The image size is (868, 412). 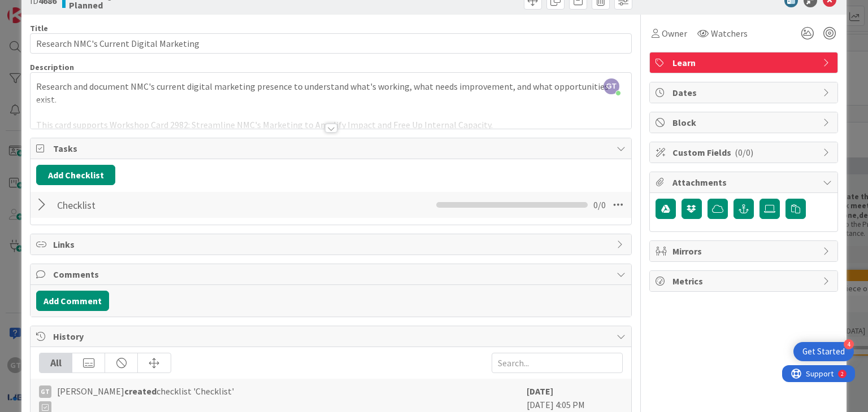 I want to click on div: 4, so click(x=849, y=345).